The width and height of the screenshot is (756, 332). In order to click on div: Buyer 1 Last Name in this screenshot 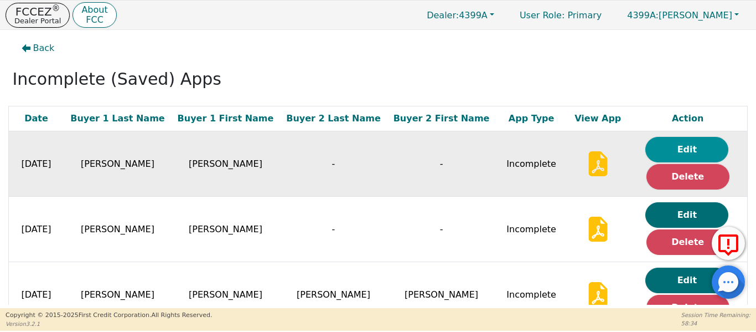, I will do `click(117, 118)`.